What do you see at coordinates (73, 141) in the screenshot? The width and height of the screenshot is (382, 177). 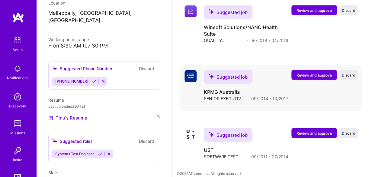 I see `div: Suggested roles` at bounding box center [73, 141].